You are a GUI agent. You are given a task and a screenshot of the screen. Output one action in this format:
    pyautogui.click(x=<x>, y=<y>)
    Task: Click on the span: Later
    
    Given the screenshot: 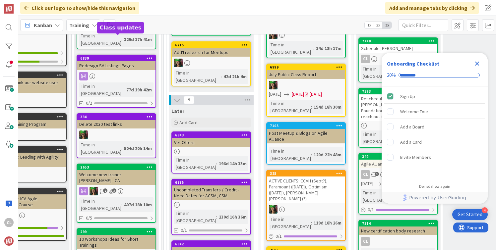 What is the action you would take?
    pyautogui.click(x=178, y=111)
    